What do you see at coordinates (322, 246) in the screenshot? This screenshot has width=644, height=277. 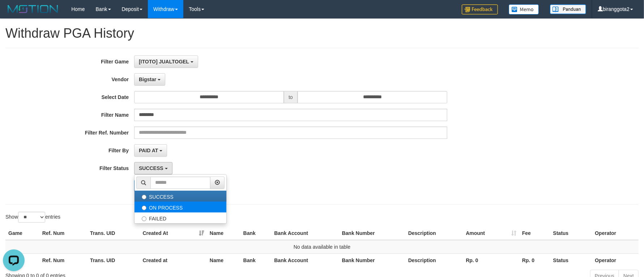 I see `td: No data available in table` at bounding box center [322, 246].